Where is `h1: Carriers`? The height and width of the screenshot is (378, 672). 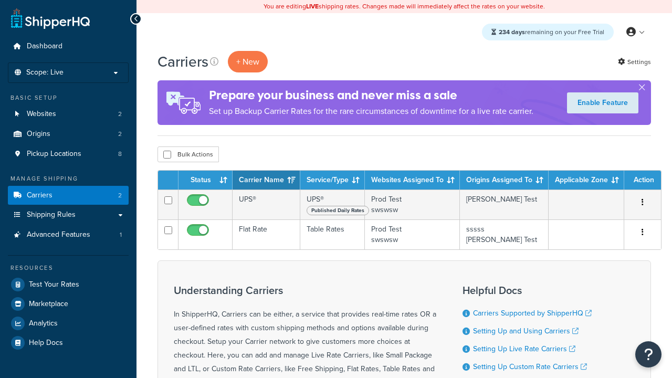
h1: Carriers is located at coordinates (183, 61).